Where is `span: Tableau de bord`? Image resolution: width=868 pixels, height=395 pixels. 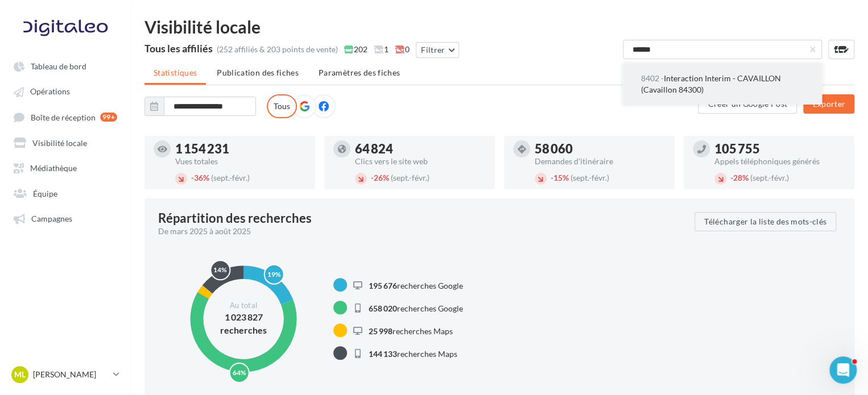 span: Tableau de bord is located at coordinates (59, 66).